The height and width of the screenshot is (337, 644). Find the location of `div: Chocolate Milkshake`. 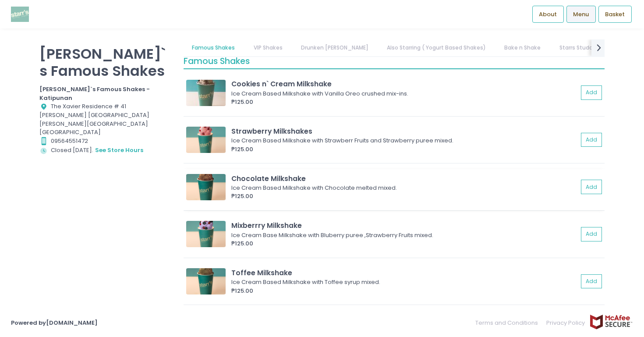

div: Chocolate Milkshake is located at coordinates (404, 178).